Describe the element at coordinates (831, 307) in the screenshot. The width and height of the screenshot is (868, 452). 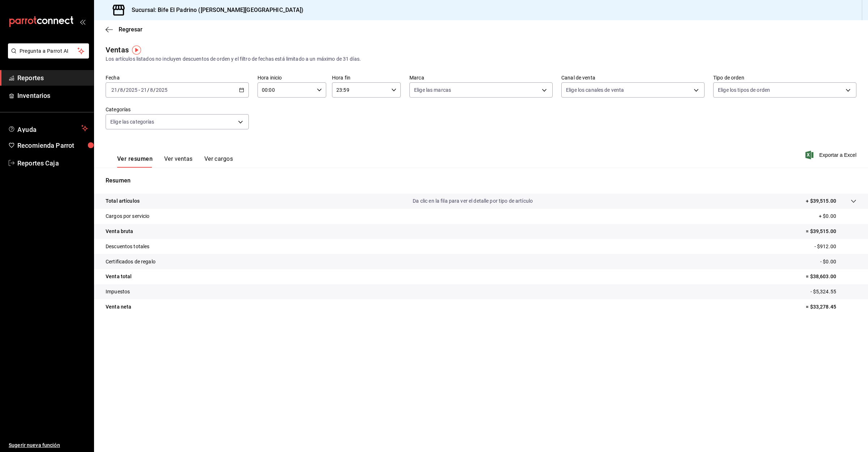
I see `p: = $33,278.45` at that location.